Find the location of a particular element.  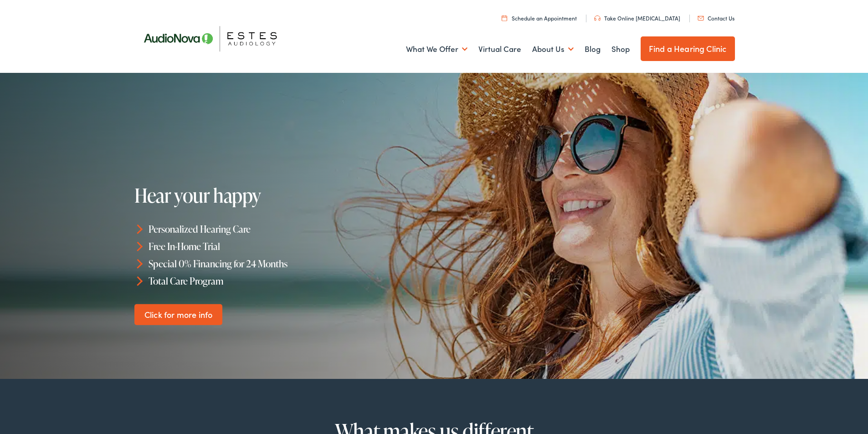

h1: Hear your happy is located at coordinates (273, 195).